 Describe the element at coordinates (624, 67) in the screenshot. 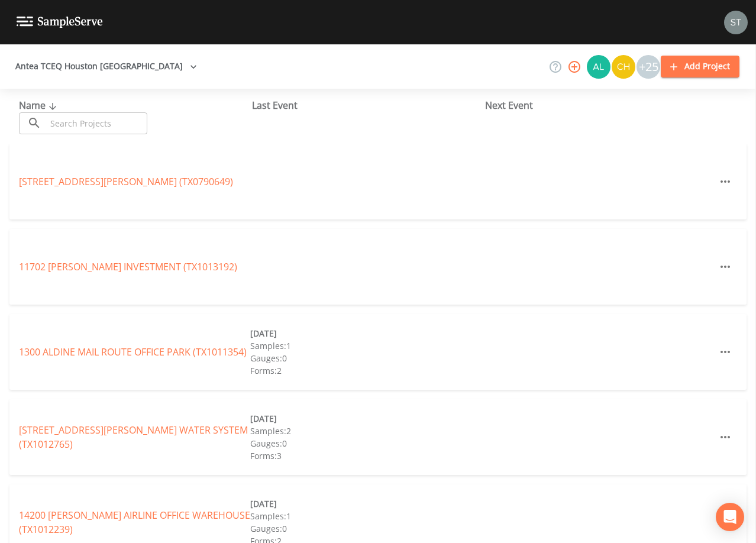

I see `div: Charles Medina` at that location.